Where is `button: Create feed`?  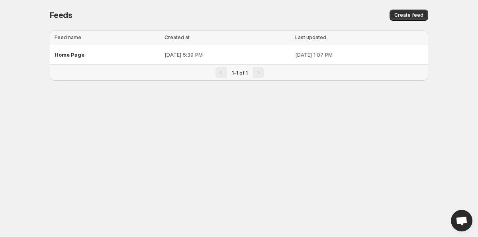
button: Create feed is located at coordinates (409, 15).